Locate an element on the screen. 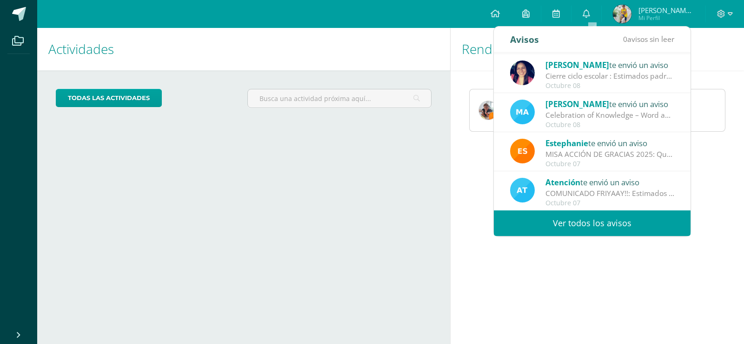  img: 9fc725f787f6a993fc92a288b7a8b70c.png is located at coordinates (522, 190).